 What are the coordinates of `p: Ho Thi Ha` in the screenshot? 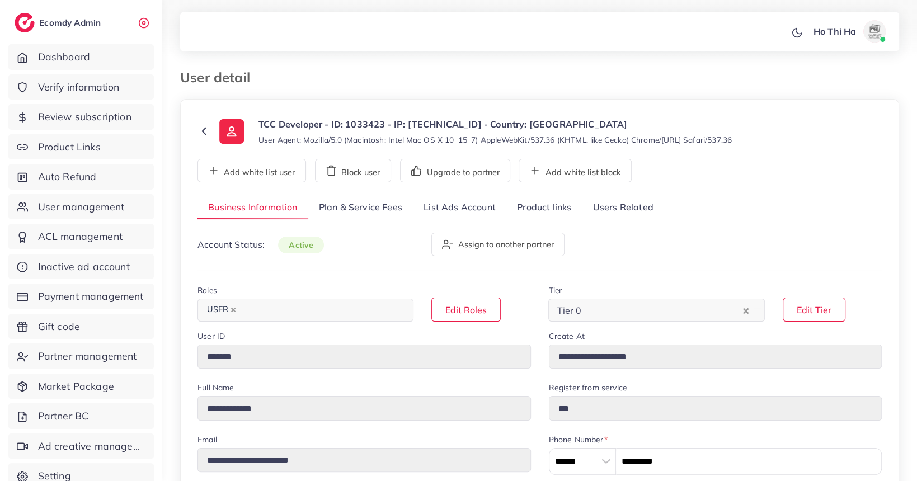 It's located at (835, 31).